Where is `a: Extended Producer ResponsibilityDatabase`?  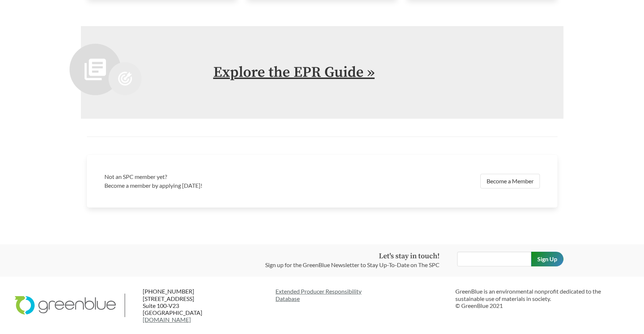
a: Extended Producer ResponsibilityDatabase is located at coordinates (363, 294).